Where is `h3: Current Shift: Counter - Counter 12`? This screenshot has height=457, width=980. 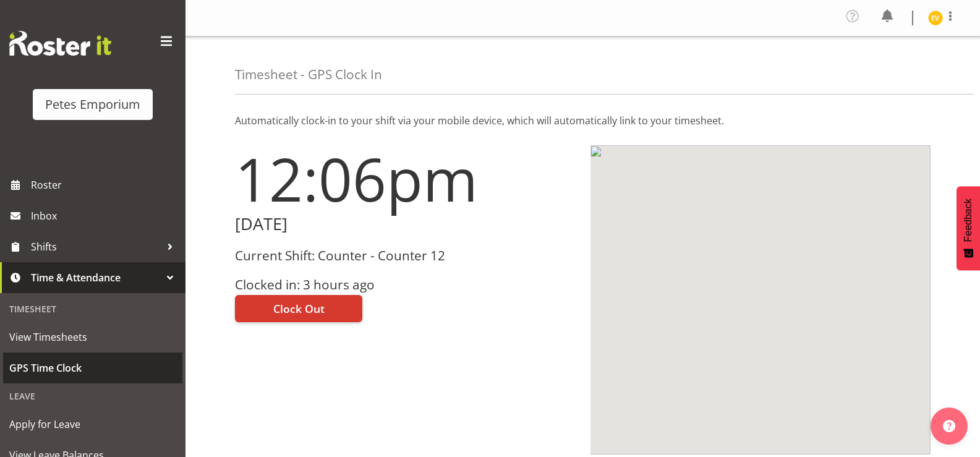
h3: Current Shift: Counter - Counter 12 is located at coordinates (405, 255).